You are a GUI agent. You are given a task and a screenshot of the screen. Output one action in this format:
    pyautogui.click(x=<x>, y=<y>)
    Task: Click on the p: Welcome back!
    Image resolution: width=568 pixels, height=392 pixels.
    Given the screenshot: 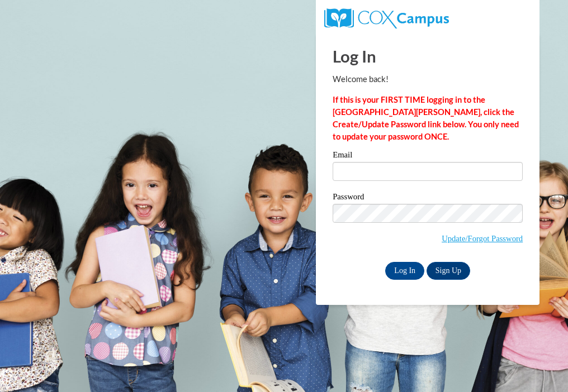 What is the action you would take?
    pyautogui.click(x=427, y=79)
    